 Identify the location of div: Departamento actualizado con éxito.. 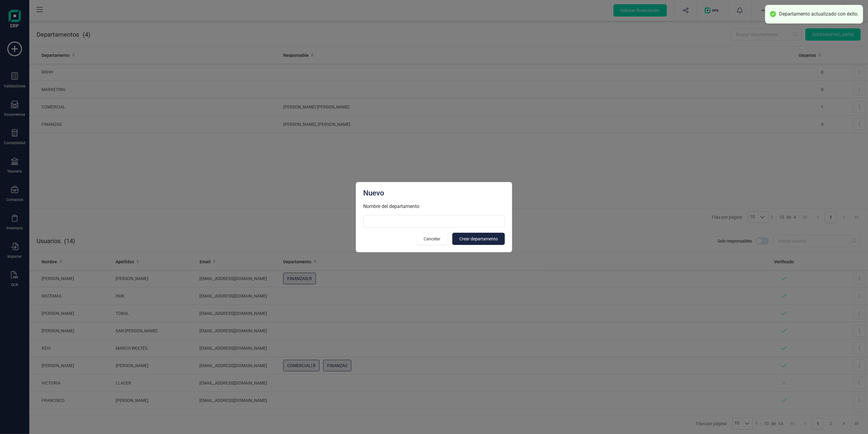
(819, 14).